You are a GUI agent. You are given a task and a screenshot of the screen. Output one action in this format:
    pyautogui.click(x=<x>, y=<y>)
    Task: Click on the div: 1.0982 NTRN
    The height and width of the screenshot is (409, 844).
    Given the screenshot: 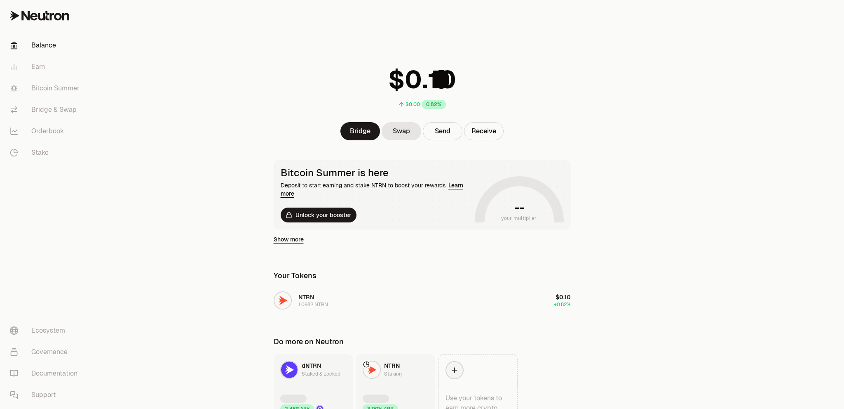 What is the action you would take?
    pyautogui.click(x=313, y=304)
    